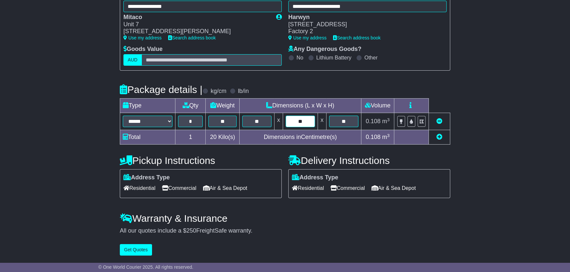  Describe the element at coordinates (222, 138) in the screenshot. I see `td: Kilo(s)` at that location.